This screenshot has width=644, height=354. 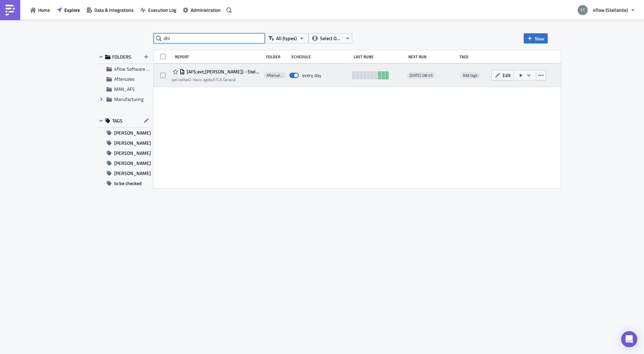 I want to click on button: Select Owner, so click(x=330, y=38).